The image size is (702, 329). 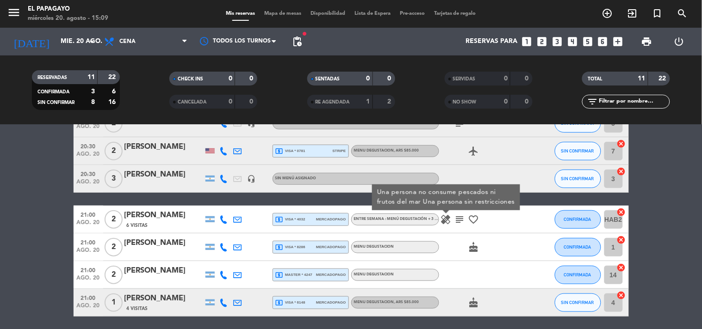 What do you see at coordinates (192, 102) in the screenshot?
I see `span: CANCELADA` at bounding box center [192, 102].